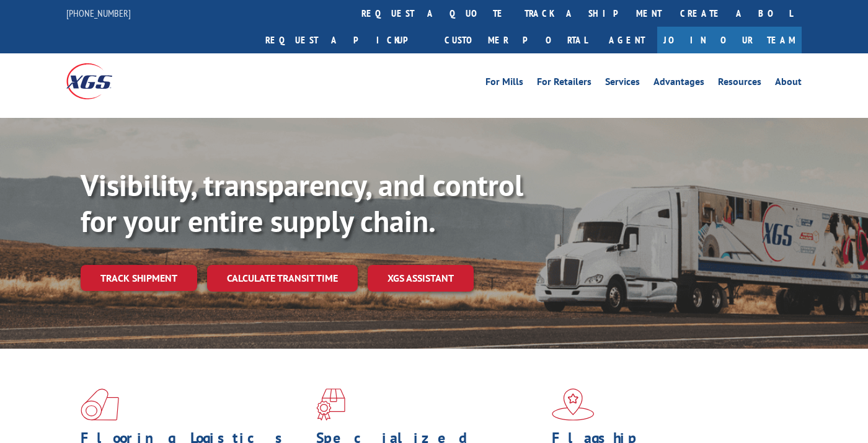 The width and height of the screenshot is (868, 443). What do you see at coordinates (345, 40) in the screenshot?
I see `a: Request a pickup` at bounding box center [345, 40].